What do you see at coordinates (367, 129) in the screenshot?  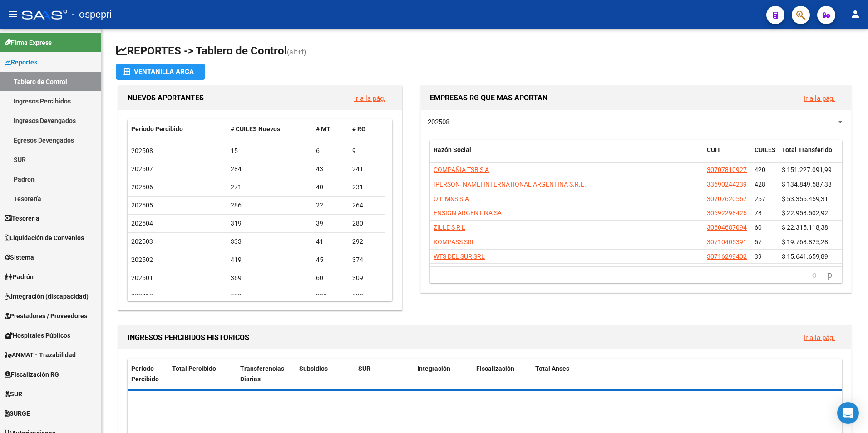 I see `datatable-header-cell: # RG` at bounding box center [367, 129].